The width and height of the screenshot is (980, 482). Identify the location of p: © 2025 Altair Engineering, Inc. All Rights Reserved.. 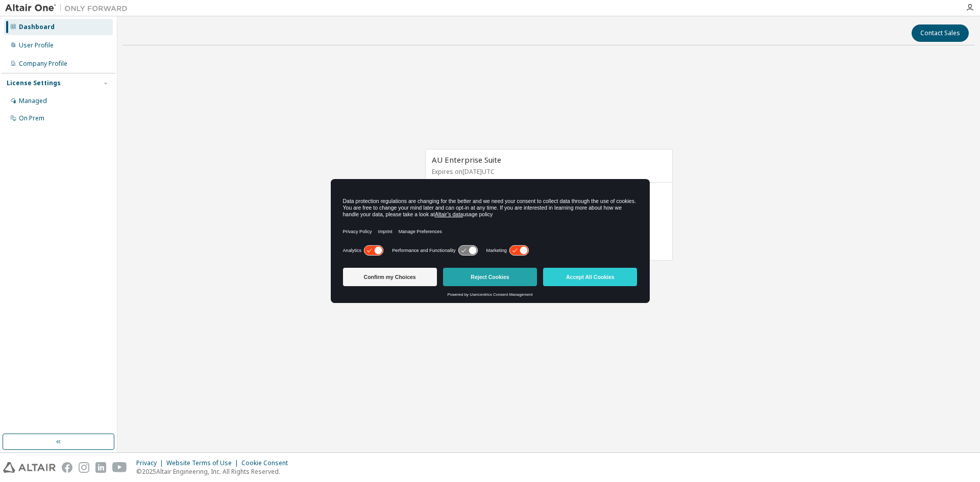
(215, 471).